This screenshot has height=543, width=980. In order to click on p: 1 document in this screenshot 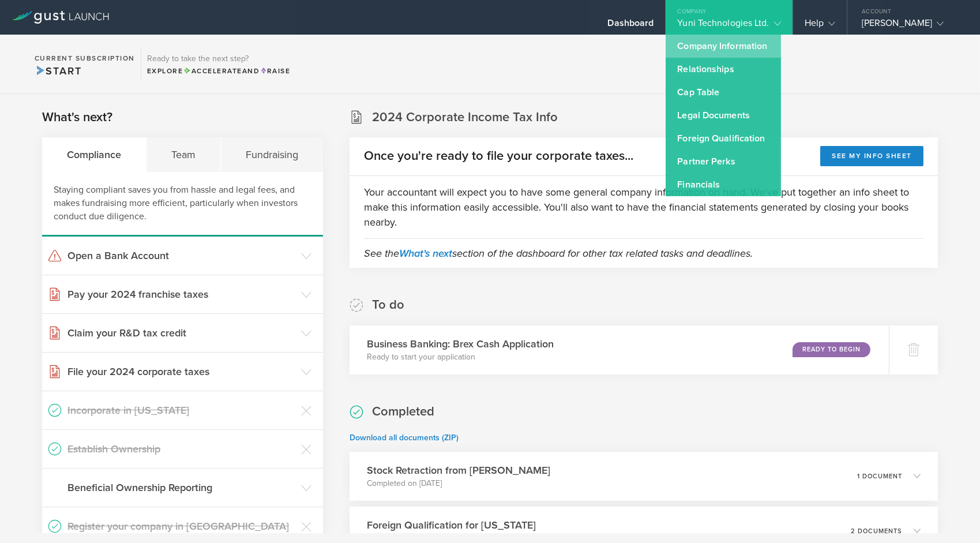, I will do `click(879, 476)`.